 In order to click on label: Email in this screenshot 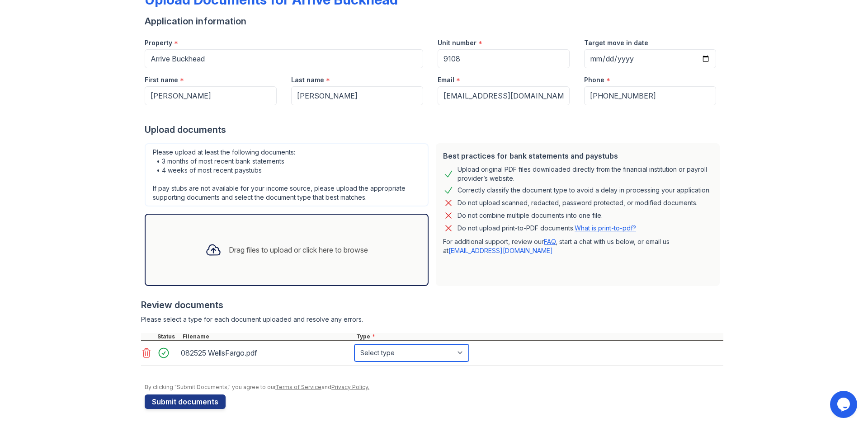, I will do `click(446, 80)`.